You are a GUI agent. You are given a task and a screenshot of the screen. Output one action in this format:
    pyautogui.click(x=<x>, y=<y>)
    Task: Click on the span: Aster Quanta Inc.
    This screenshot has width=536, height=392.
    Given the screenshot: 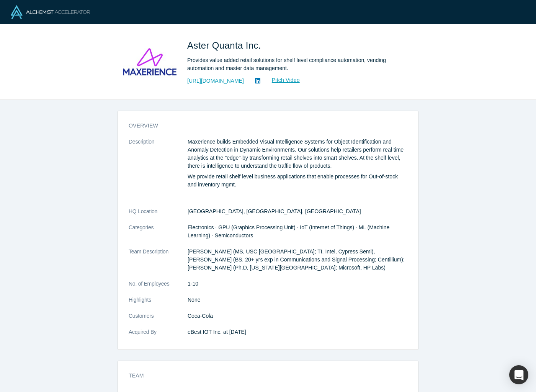 What is the action you would take?
    pyautogui.click(x=226, y=45)
    